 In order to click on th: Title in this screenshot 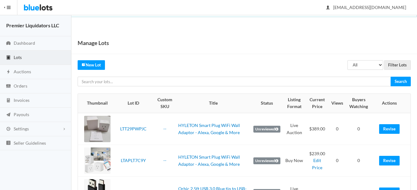, I will do `click(213, 103)`.